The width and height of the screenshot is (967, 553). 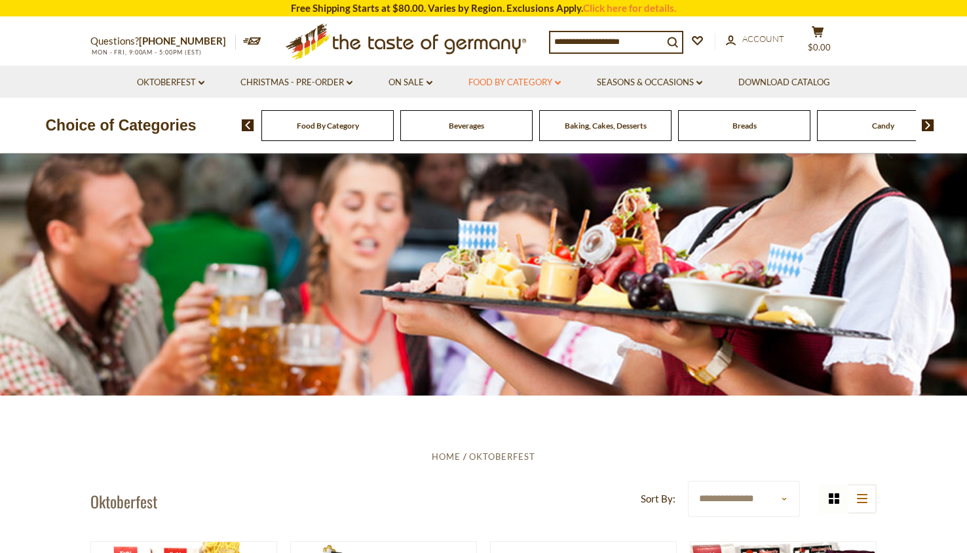 What do you see at coordinates (630, 8) in the screenshot?
I see `a: Click here for details.` at bounding box center [630, 8].